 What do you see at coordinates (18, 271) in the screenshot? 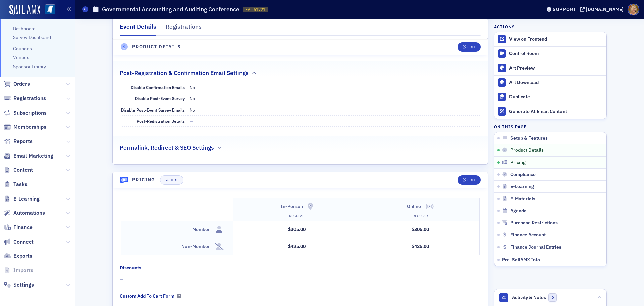
I see `a: Imports` at bounding box center [18, 271].